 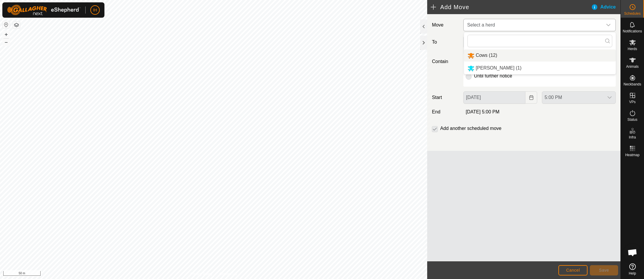 I want to click on span: Notifications, so click(x=632, y=31).